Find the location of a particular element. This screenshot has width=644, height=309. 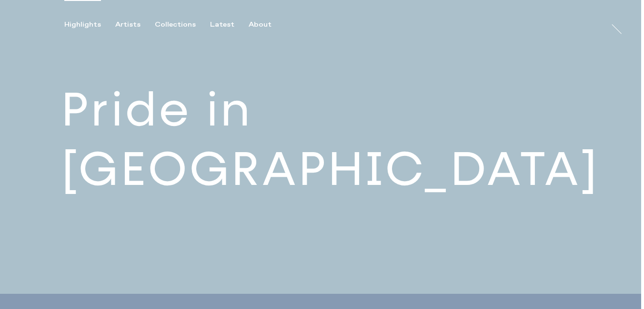

div: Artists is located at coordinates (128, 25).